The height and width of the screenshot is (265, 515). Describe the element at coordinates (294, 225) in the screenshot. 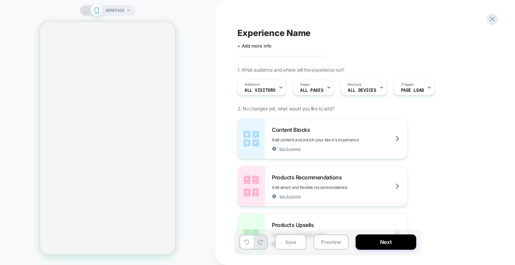

I see `span: Products Upsells` at that location.